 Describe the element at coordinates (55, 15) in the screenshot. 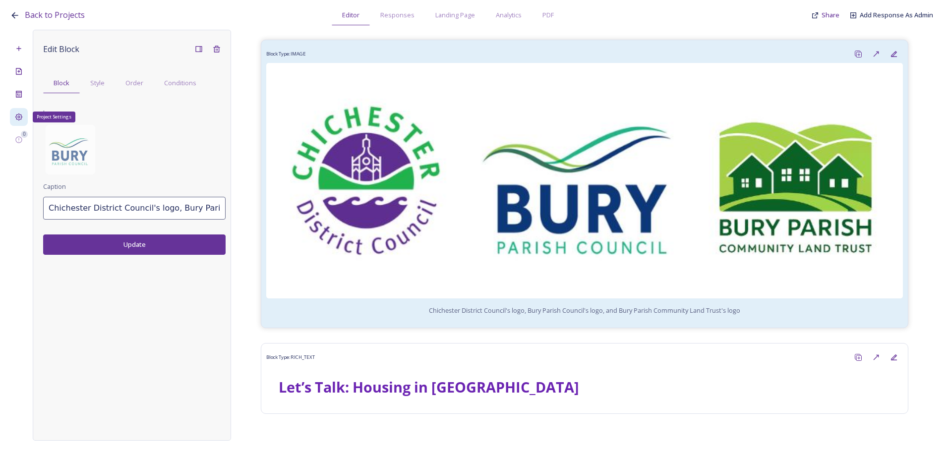

I see `a: Back to Projects` at that location.